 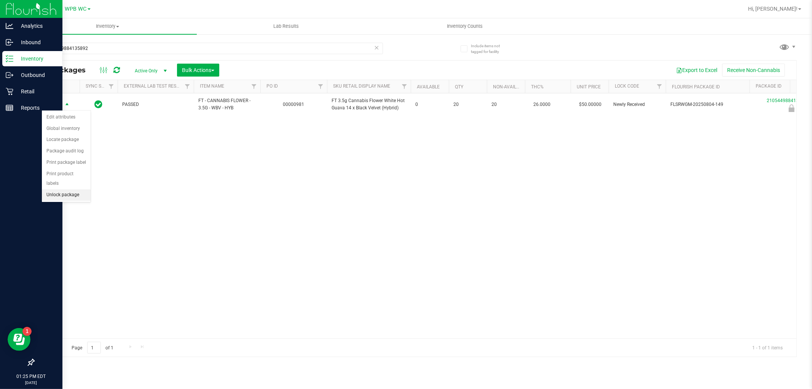 What do you see at coordinates (31, 376) in the screenshot?
I see `p: 01:25 PM EDT` at bounding box center [31, 376].